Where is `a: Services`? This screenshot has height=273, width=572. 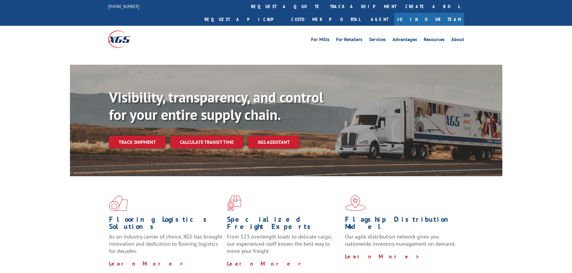
a: Services is located at coordinates (377, 41).